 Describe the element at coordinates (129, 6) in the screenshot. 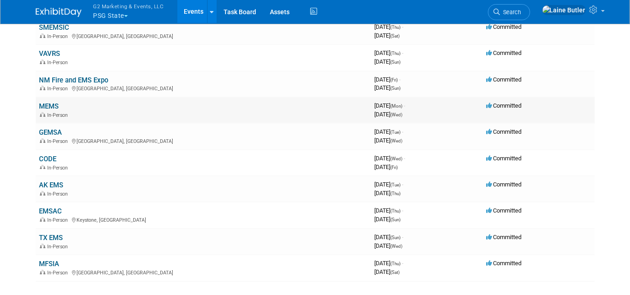

I see `span: G2 Marketing & Events, LLC` at that location.